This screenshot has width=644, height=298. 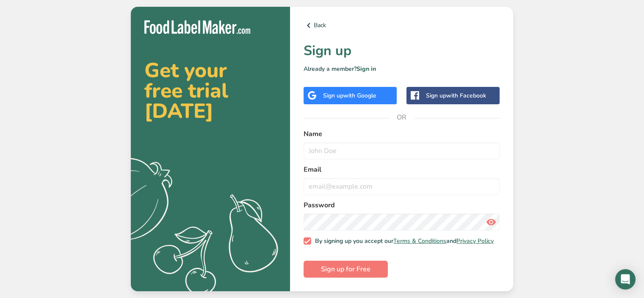 What do you see at coordinates (402, 241) in the screenshot?
I see `span: By signing up you accept our and` at bounding box center [402, 241].